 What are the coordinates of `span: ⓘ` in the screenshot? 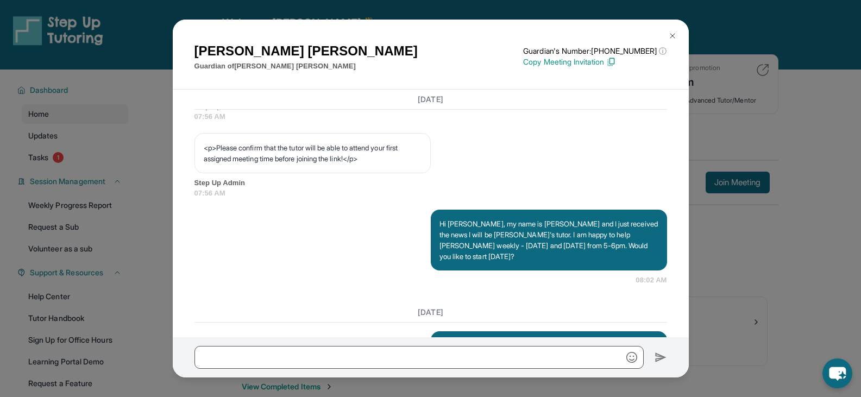 It's located at (663, 51).